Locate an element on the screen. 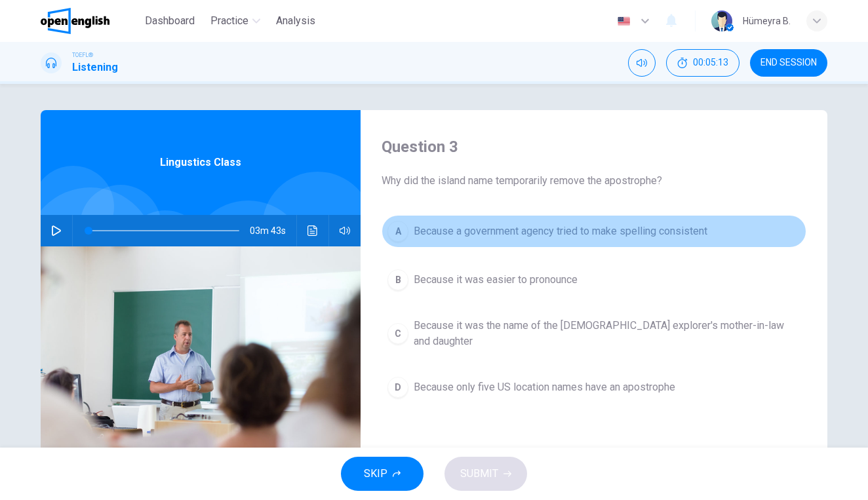 This screenshot has height=500, width=868. button: Analysis is located at coordinates (295, 21).